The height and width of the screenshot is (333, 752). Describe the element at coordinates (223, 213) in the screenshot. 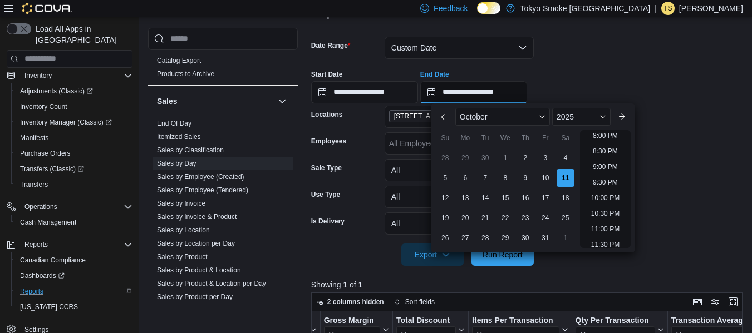

I see `div: Sales` at that location.